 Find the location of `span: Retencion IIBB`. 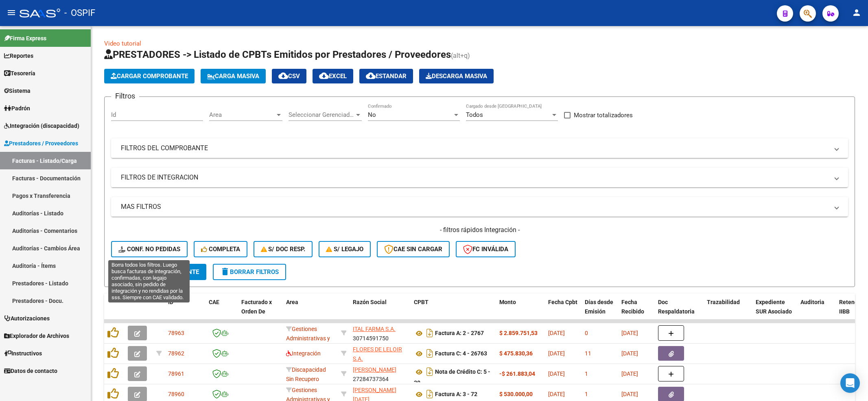

span: Retencion IIBB is located at coordinates (853, 306).